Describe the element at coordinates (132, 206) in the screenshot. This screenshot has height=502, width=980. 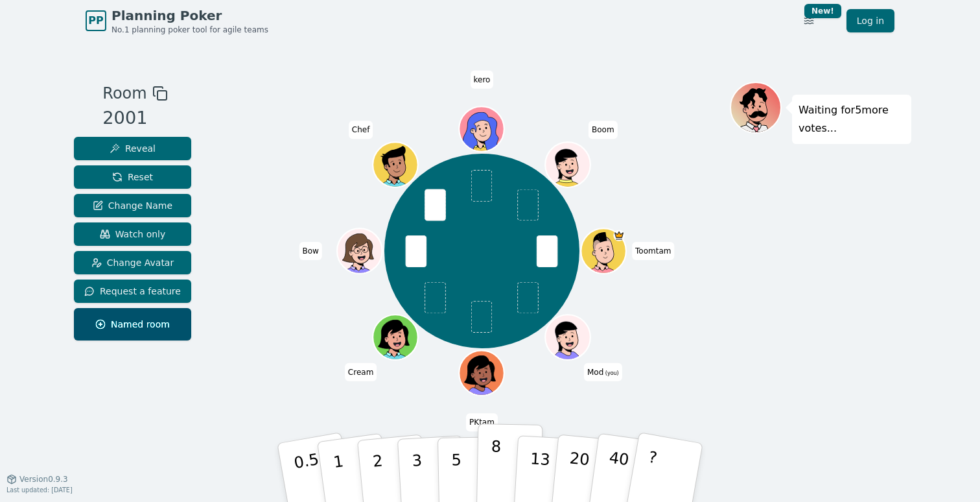
I see `span: Change Name` at that location.